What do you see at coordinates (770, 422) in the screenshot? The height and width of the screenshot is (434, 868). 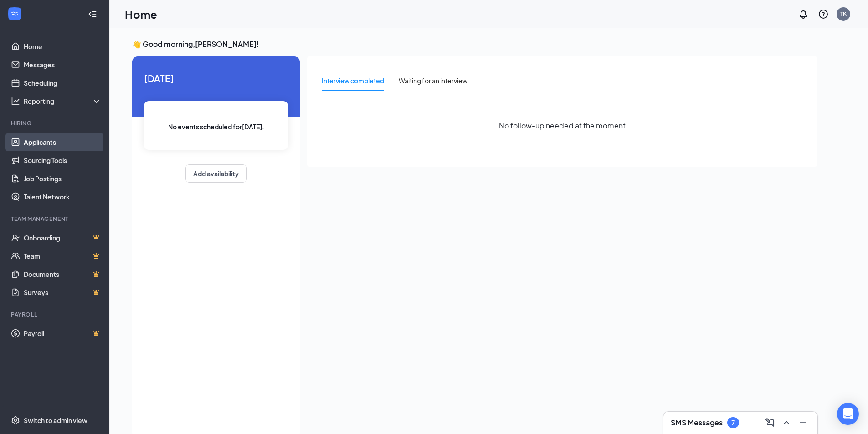 I see `button: ComposeMessage` at bounding box center [770, 422].